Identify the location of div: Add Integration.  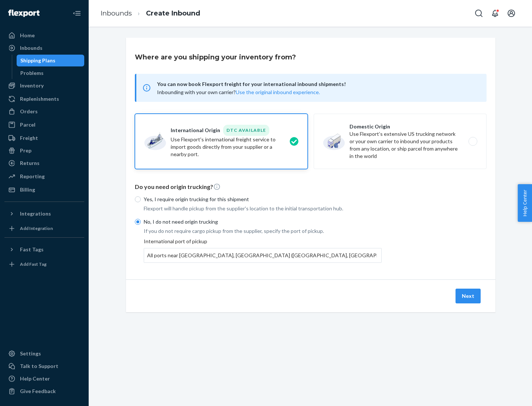
(36, 228).